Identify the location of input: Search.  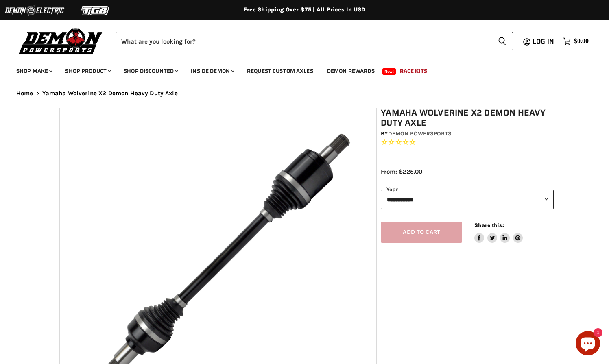
(303, 41).